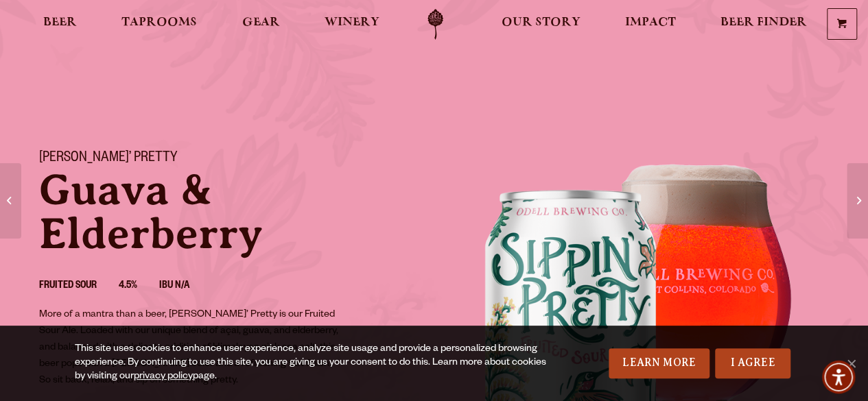 Image resolution: width=868 pixels, height=401 pixels. I want to click on p: Guava & Elderberry, so click(229, 212).